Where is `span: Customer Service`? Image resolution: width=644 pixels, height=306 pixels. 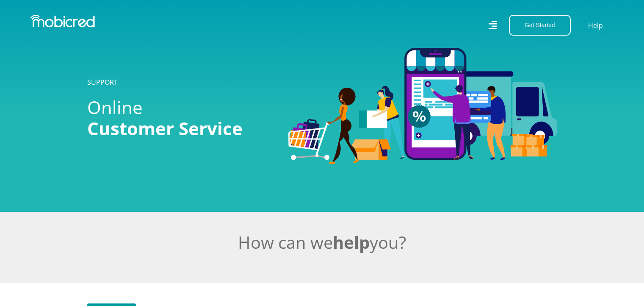
span: Customer Service is located at coordinates (165, 128).